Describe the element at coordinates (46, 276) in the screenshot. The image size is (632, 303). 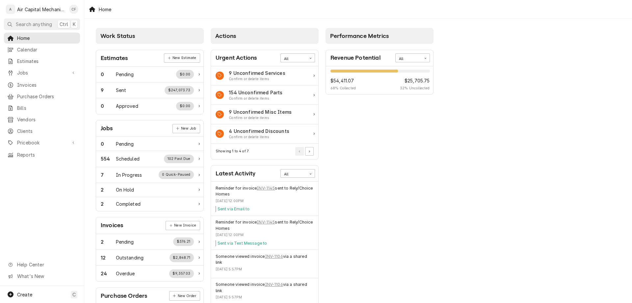
I see `span: What's New` at that location.